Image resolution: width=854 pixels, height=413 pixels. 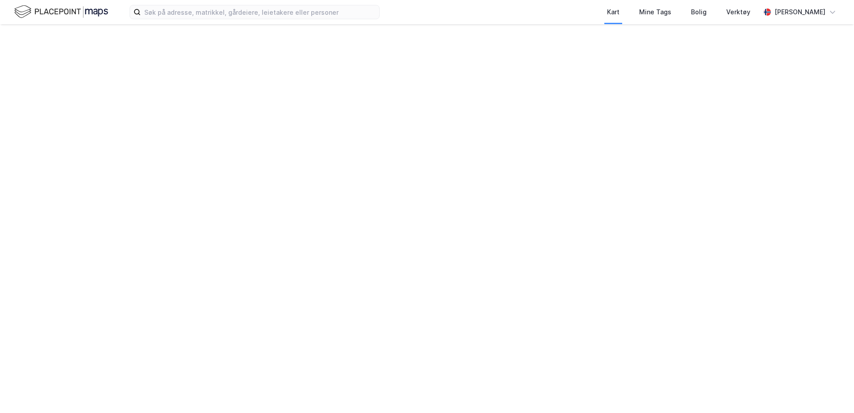 What do you see at coordinates (655, 12) in the screenshot?
I see `div: Mine Tags` at bounding box center [655, 12].